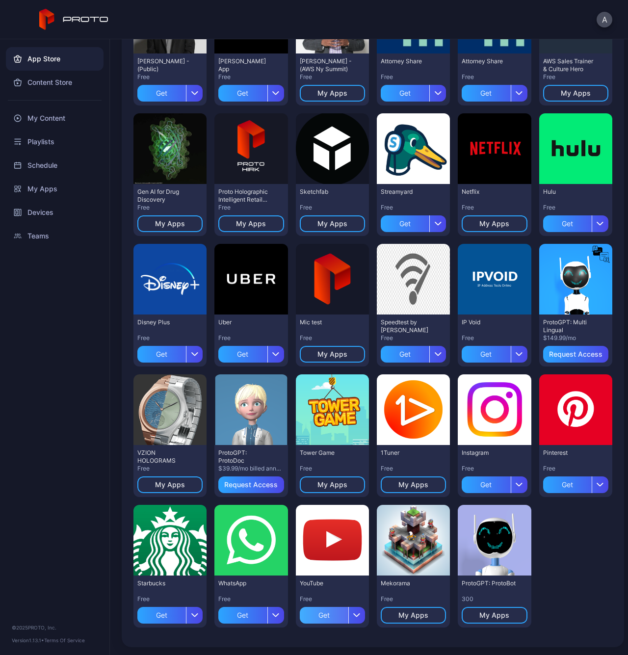 This screenshot has height=655, width=628. Describe the element at coordinates (164, 196) in the screenshot. I see `div: Gen AI for Drug Discovery` at that location.